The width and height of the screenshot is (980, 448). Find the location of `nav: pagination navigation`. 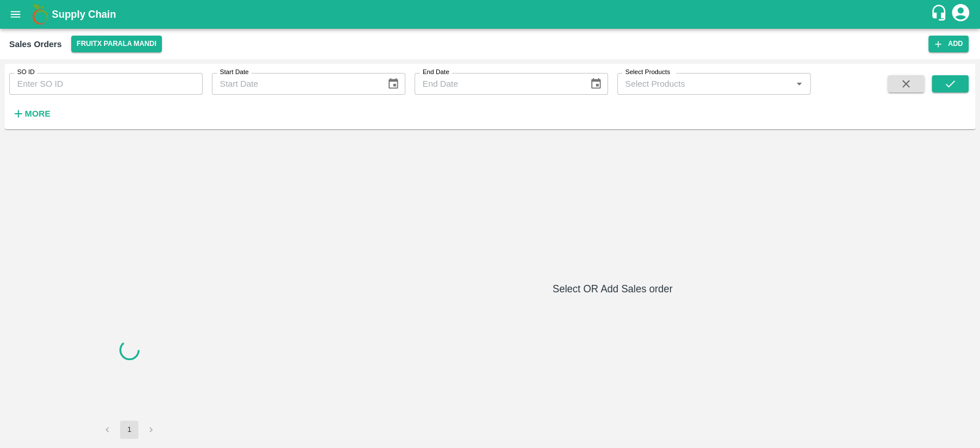

nav: pagination navigation is located at coordinates (130, 429).